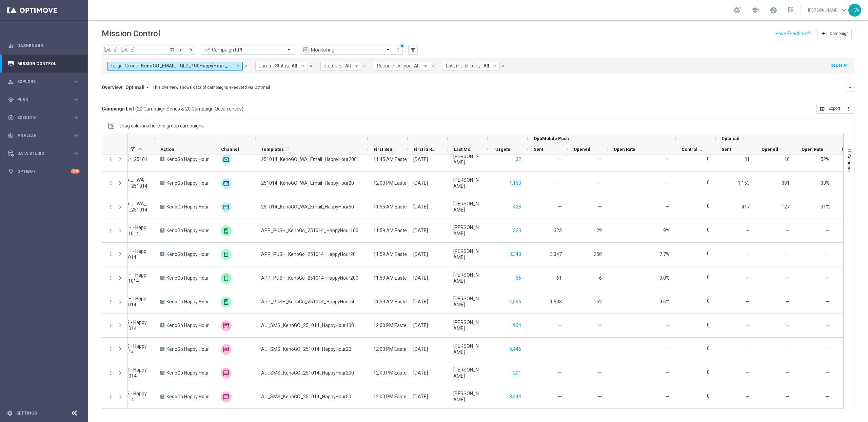 Image resolution: width=868 pixels, height=422 pixels. What do you see at coordinates (175, 66) in the screenshot?
I see `button: Target Group: KenoGO_EMAIL - QLD_100HappyHour_251014, KenoGO_EMAIL - QLD_200HappyHour_251014, Ken...` at bounding box center [175, 66].